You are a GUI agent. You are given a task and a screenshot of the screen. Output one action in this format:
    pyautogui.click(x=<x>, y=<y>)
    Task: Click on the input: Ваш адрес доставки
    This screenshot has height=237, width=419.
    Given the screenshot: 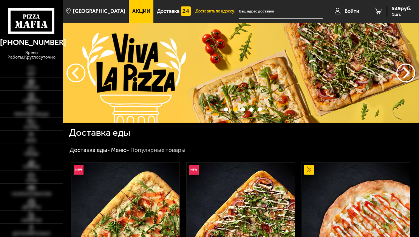 What is the action you would take?
    pyautogui.click(x=281, y=11)
    